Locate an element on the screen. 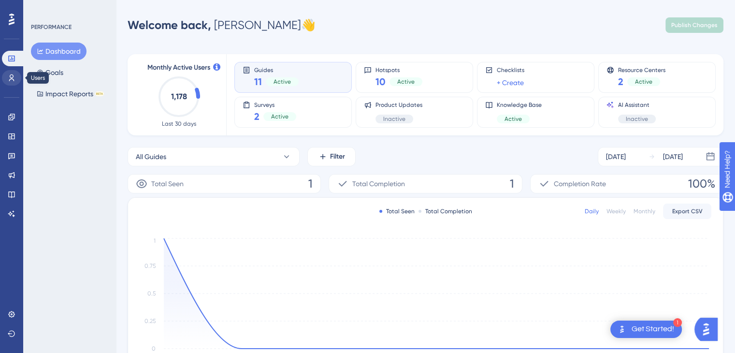  span: 10 is located at coordinates (380, 82).